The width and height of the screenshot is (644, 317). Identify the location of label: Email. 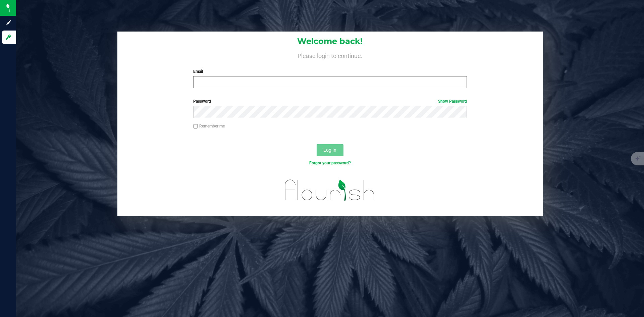
(330, 71).